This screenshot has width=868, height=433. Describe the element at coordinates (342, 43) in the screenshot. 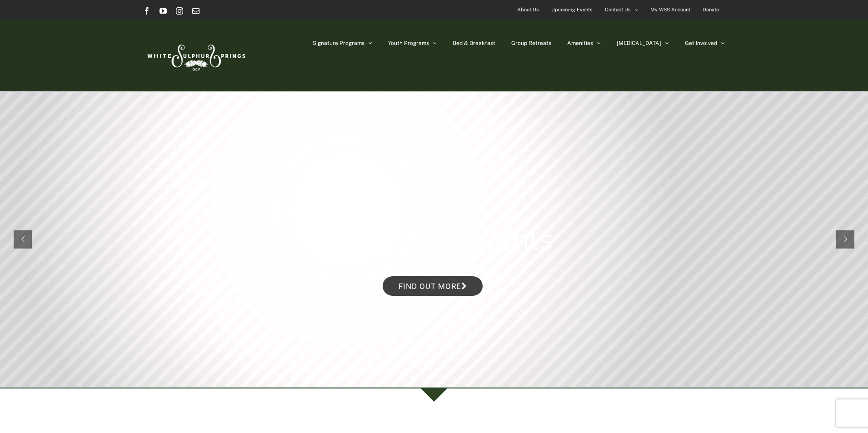

I see `a: Signature Programs` at that location.